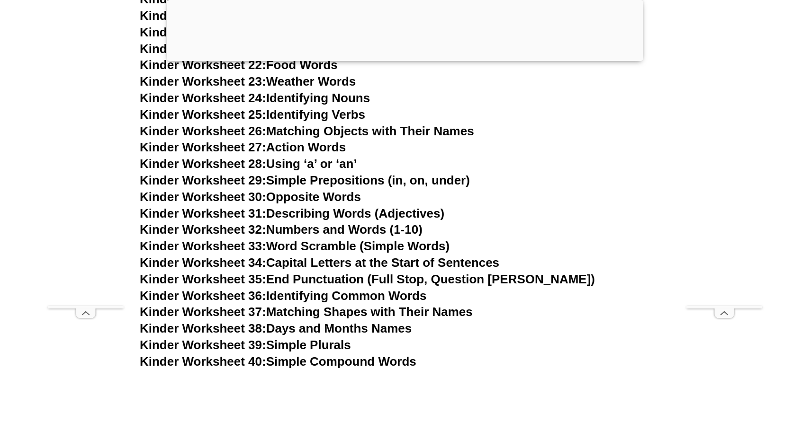 The image size is (810, 448). I want to click on div: Chat Widget, so click(728, 395).